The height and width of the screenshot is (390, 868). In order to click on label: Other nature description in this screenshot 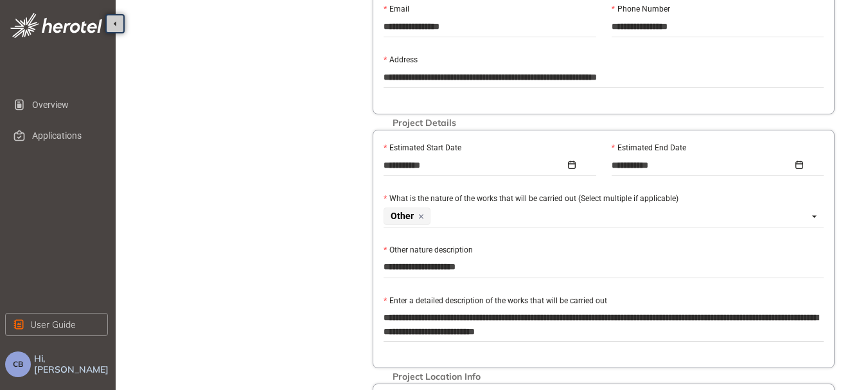, I will do `click(428, 250)`.